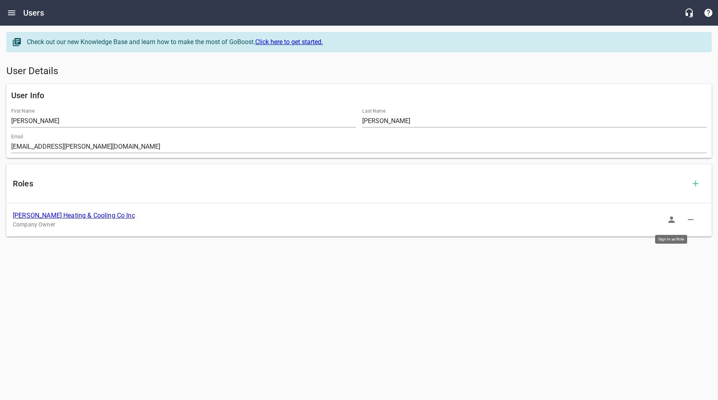 This screenshot has width=718, height=400. What do you see at coordinates (34, 13) in the screenshot?
I see `h6: Users` at bounding box center [34, 13].